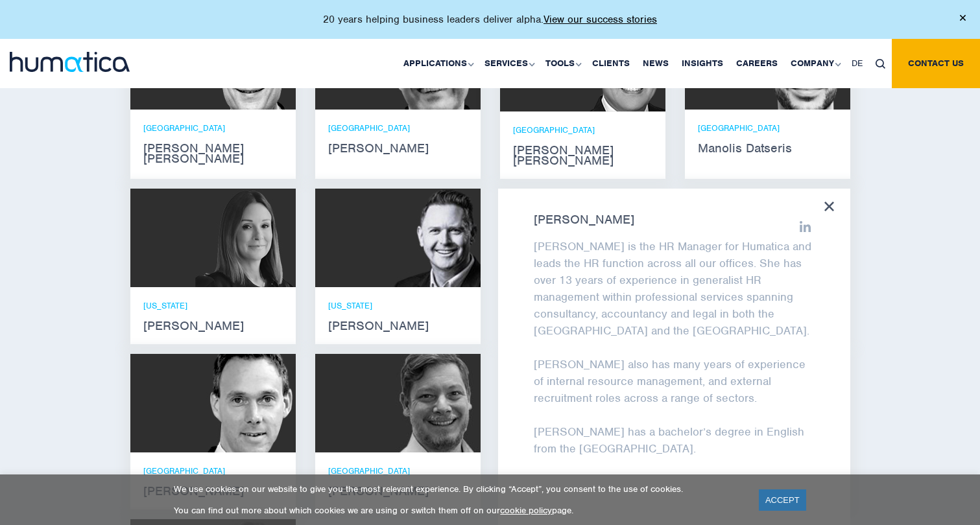 The image size is (980, 525). Describe the element at coordinates (756, 64) in the screenshot. I see `a: Careers` at that location.